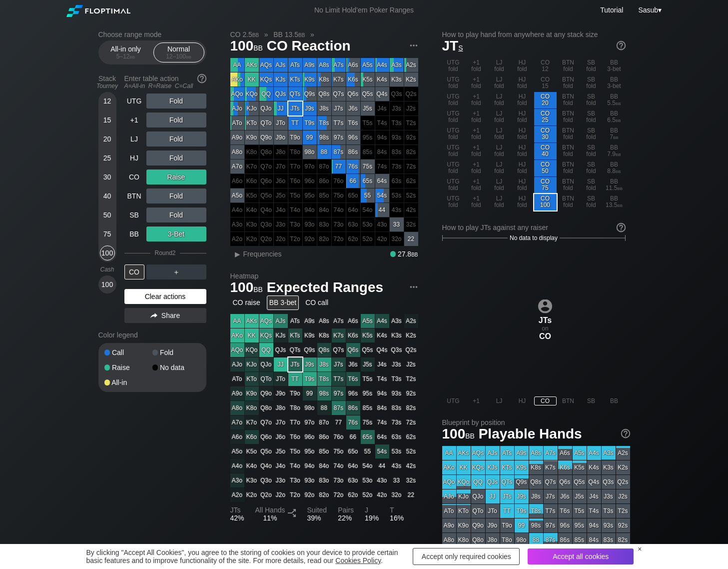 This screenshot has height=569, width=728. I want to click on div: CO 15, so click(546, 83).